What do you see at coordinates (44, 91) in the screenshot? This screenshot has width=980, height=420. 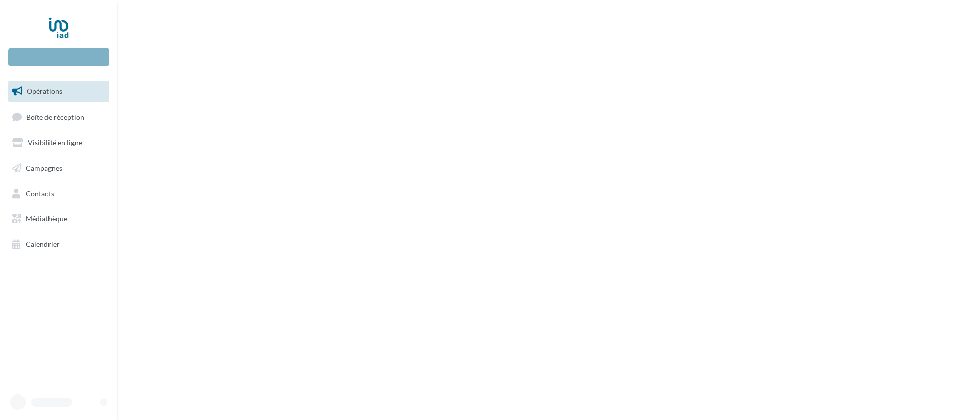 I see `span: Opérations` at bounding box center [44, 91].